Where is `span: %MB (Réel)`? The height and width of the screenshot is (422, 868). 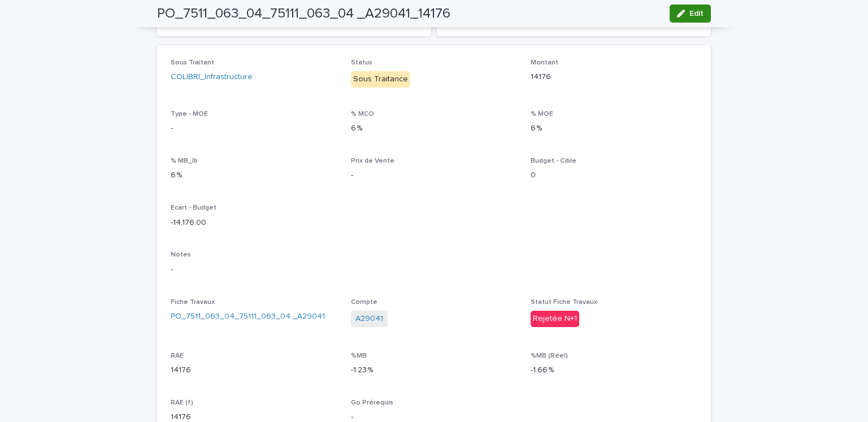 span: %MB (Réel) is located at coordinates (550, 356).